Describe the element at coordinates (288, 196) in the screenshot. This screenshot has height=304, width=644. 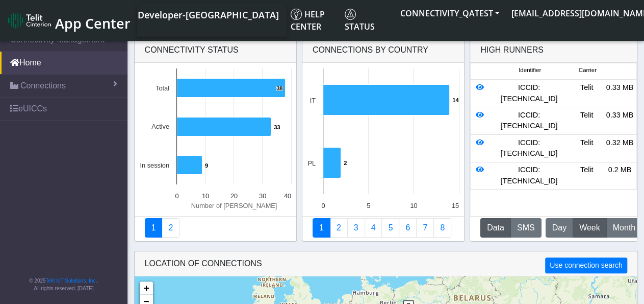
I see `text: 40` at that location.